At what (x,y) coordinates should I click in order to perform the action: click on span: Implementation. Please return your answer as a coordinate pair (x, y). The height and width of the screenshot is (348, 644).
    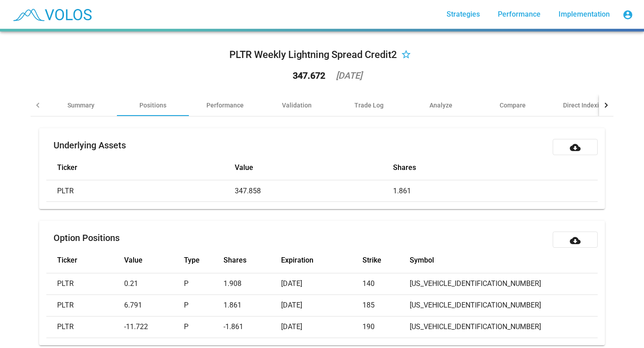
    Looking at the image, I should click on (584, 14).